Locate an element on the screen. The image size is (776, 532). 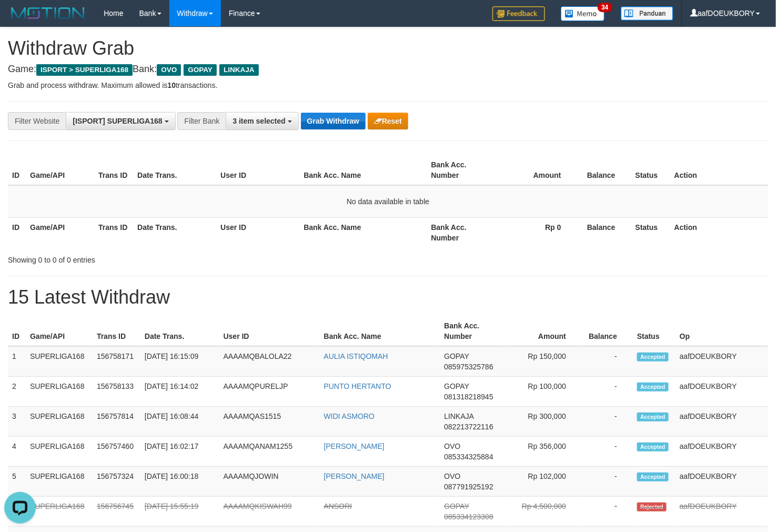
td: AAAAMQPURELJP is located at coordinates (269, 391).